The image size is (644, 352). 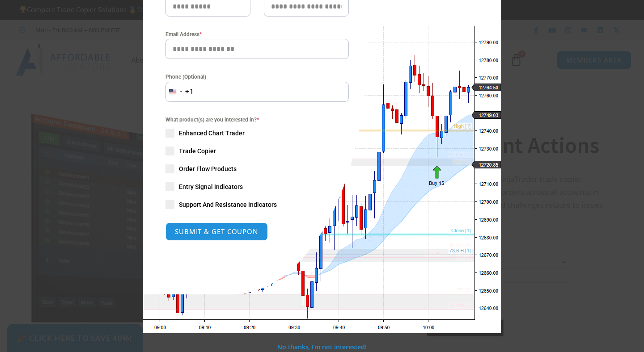 What do you see at coordinates (257, 35) in the screenshot?
I see `label: Email Address` at bounding box center [257, 35].